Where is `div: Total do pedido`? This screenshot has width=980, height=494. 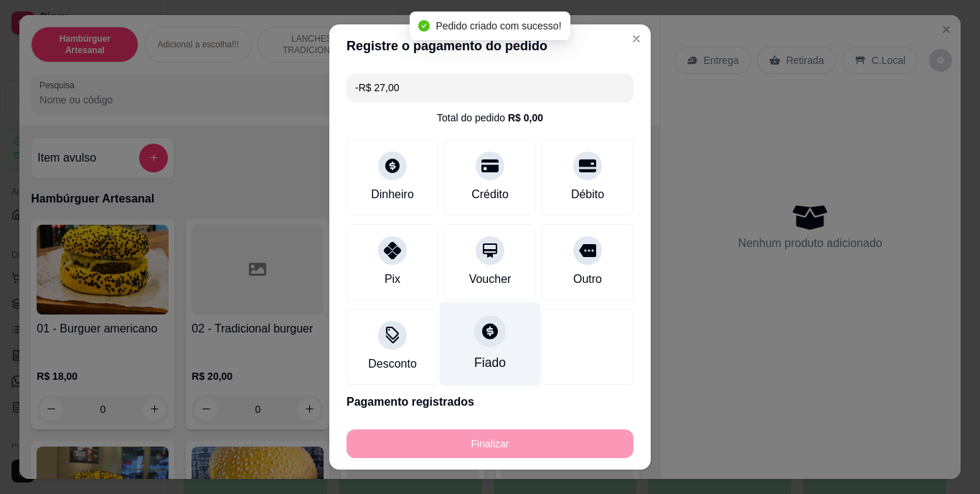
div: Total do pedido is located at coordinates (490, 118).